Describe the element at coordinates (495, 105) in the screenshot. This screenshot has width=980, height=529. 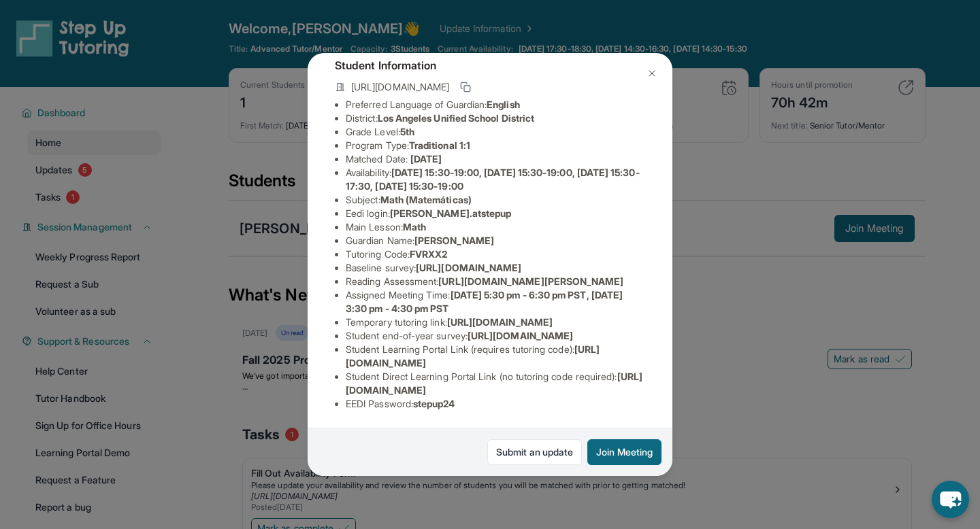
I see `li: Preferred Language of Guardian:` at that location.